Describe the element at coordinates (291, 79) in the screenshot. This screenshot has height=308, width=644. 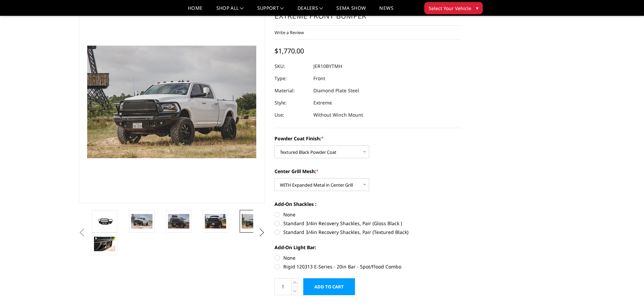
I see `dt: Type:` at that location.